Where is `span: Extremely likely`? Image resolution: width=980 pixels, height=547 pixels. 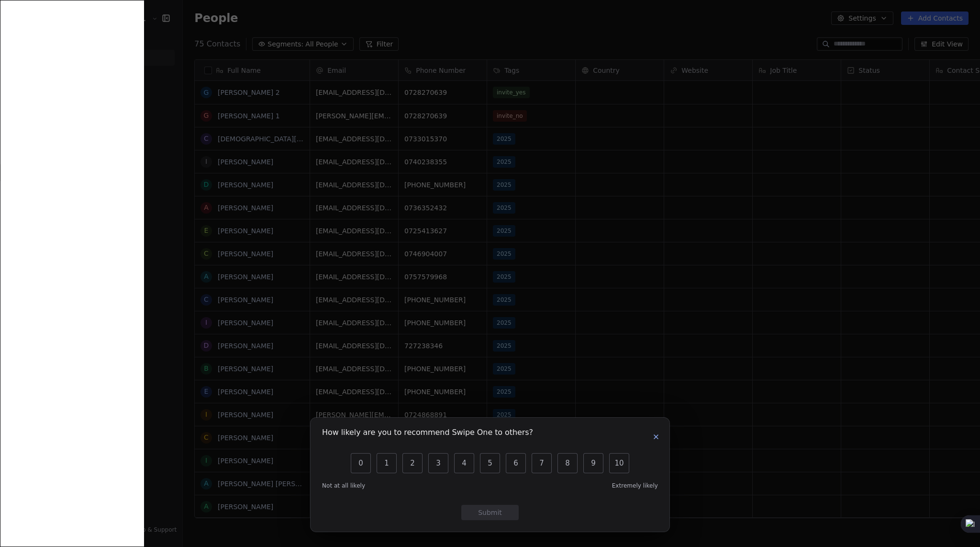 span: Extremely likely is located at coordinates (635, 485).